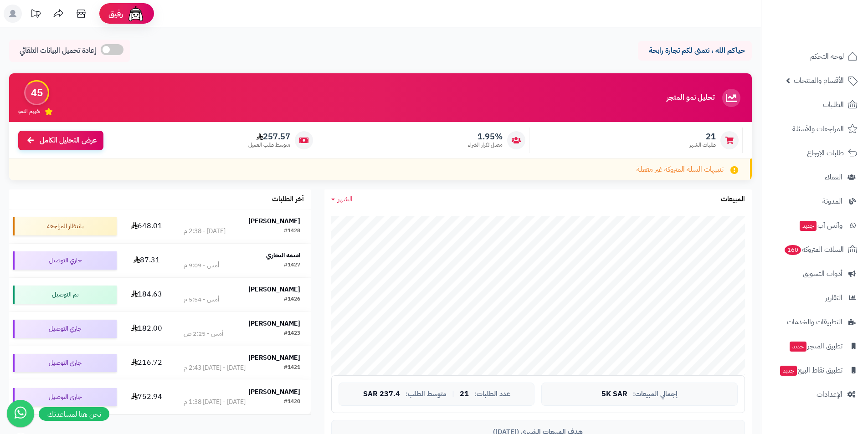 The image size is (868, 434). Describe the element at coordinates (201, 300) in the screenshot. I see `div: أمس - 5:54 م` at that location.